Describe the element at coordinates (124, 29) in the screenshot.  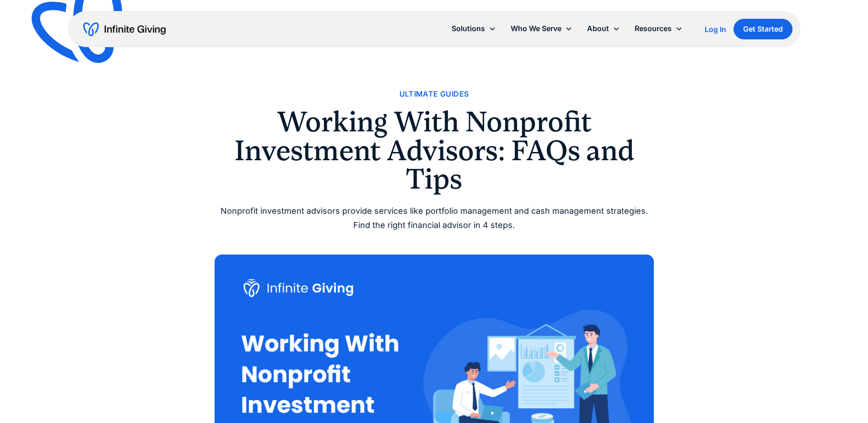
I see `a: home` at that location.